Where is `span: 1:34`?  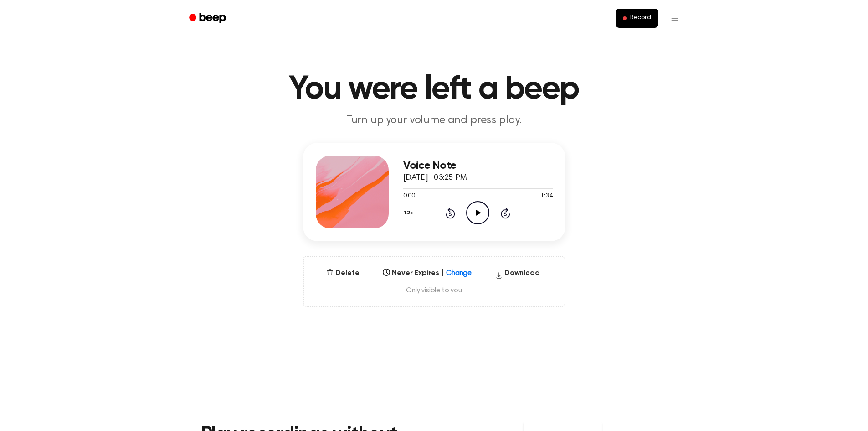
span: 1:34 is located at coordinates (546, 196).